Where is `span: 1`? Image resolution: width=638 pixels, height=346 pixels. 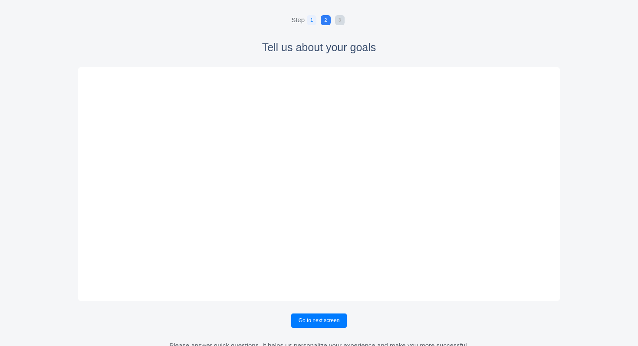
span: 1 is located at coordinates (311, 20).